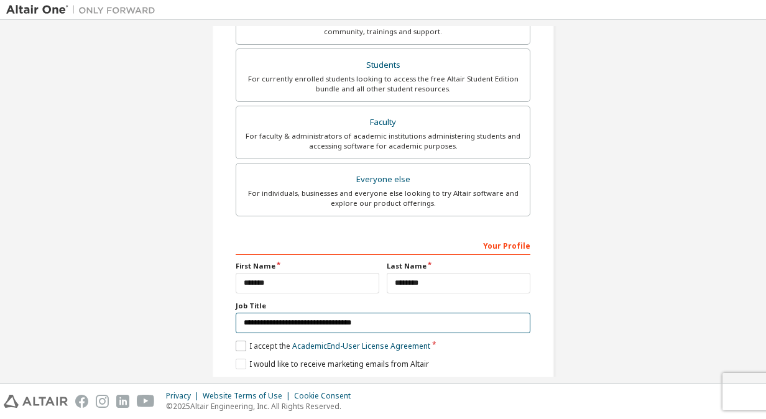 The height and width of the screenshot is (419, 766). I want to click on a: Academic End-User License Agreement, so click(361, 346).